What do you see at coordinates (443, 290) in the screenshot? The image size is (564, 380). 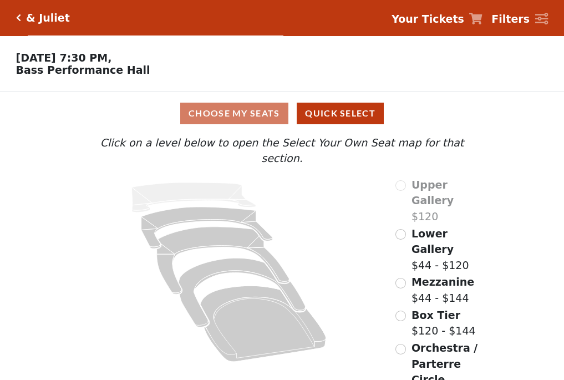 I see `label: $44 - $144` at bounding box center [443, 290].